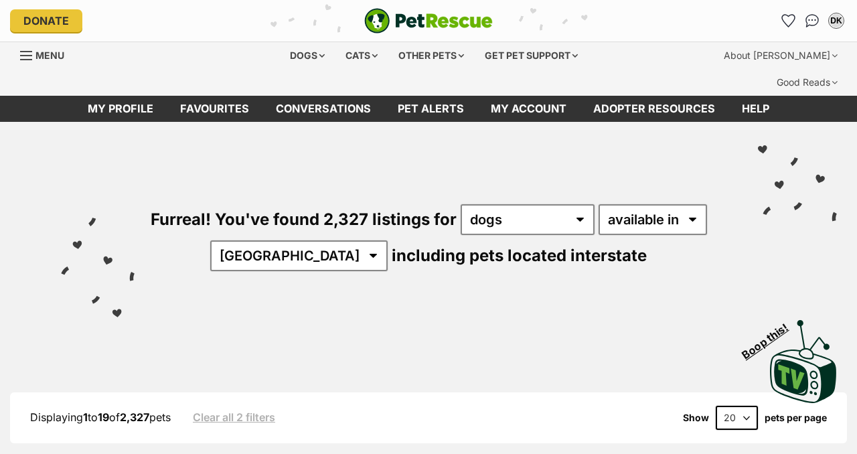  What do you see at coordinates (654, 108) in the screenshot?
I see `a: Adopter resources` at bounding box center [654, 108].